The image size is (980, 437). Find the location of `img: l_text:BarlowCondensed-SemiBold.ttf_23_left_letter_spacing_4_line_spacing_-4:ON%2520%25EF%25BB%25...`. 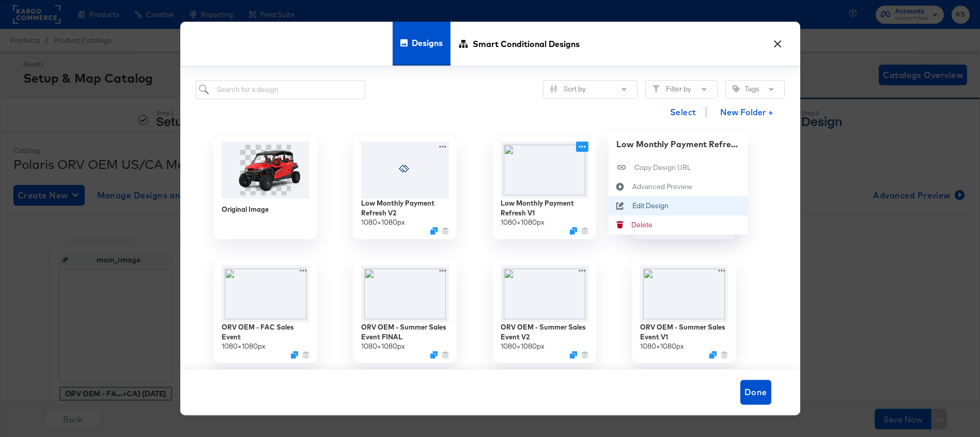

img: l_text:BarlowCondensed-SemiBold.ttf_23_left_letter_spacing_4_line_spacing_-4:ON%2520%25EF%25BB%25... is located at coordinates (545, 294).